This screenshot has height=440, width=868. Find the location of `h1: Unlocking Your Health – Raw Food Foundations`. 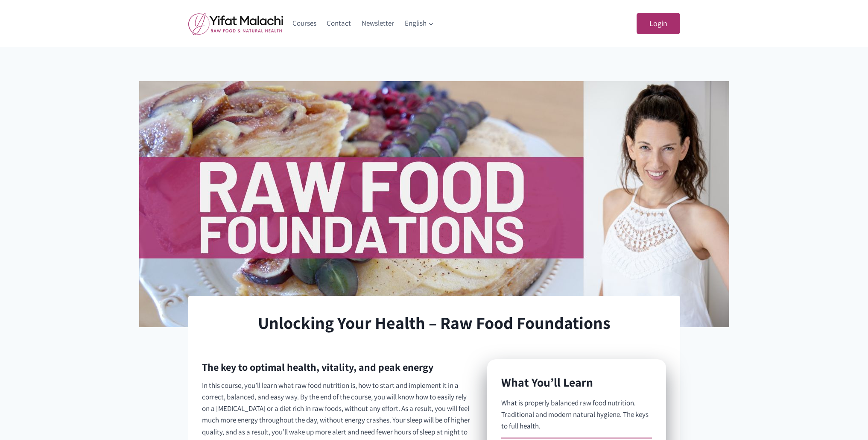

h1: Unlocking Your Health – Raw Food Foundations is located at coordinates (434, 322).